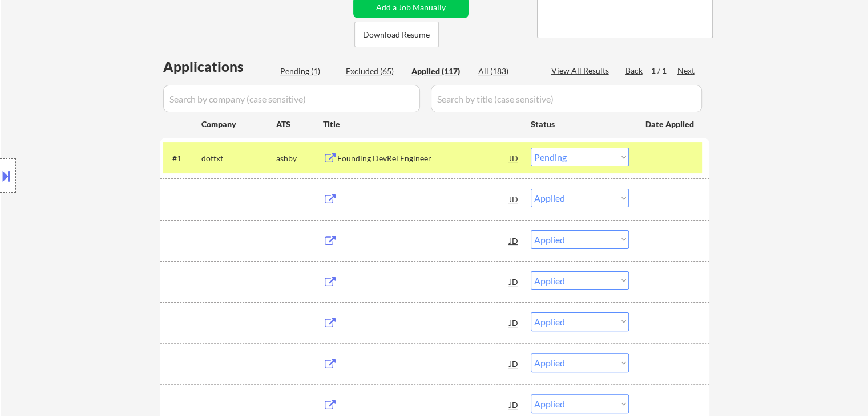 The height and width of the screenshot is (416, 868). Describe the element at coordinates (238, 159) in the screenshot. I see `div: dottxt` at that location.